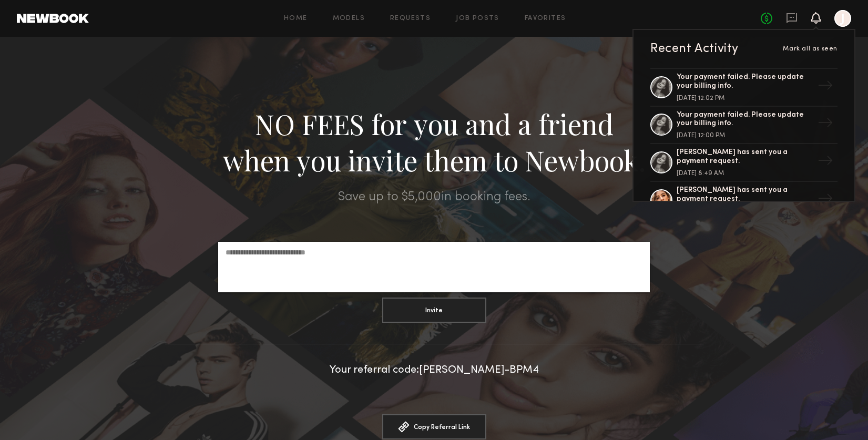 This screenshot has width=868, height=440. What do you see at coordinates (434, 310) in the screenshot?
I see `button: Invite` at bounding box center [434, 310].